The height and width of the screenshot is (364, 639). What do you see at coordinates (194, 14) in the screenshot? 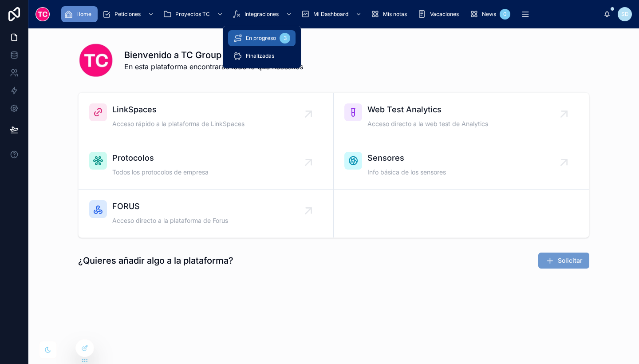
I see `a: Proyectos TC` at bounding box center [194, 14].